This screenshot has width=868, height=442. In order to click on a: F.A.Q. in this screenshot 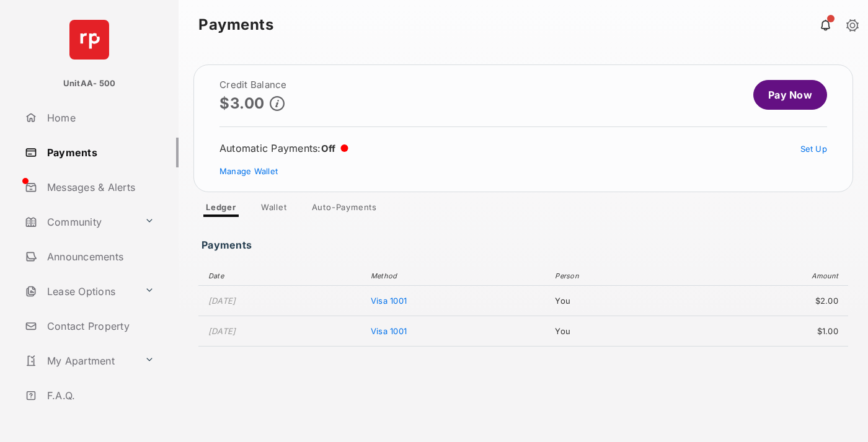, I will do `click(99, 396)`.